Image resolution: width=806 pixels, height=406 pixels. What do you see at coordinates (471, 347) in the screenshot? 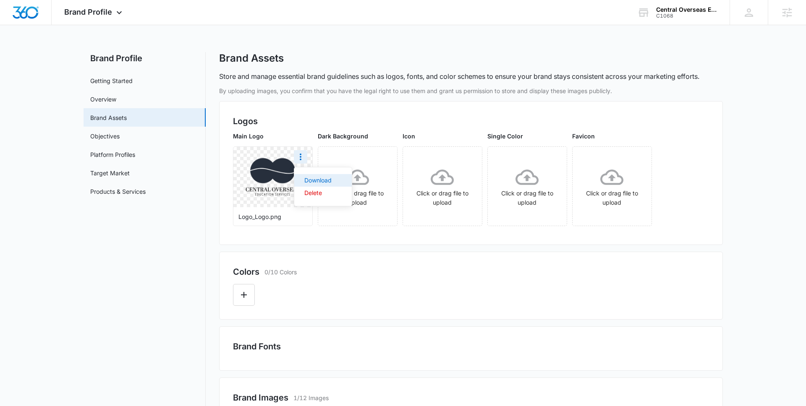
I see `h2: Brand Fonts` at bounding box center [471, 347].